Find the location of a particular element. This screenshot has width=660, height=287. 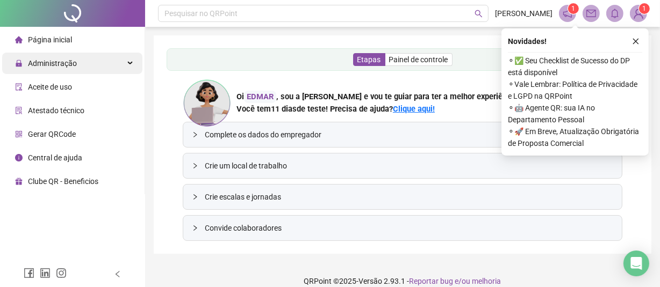

sup: Atualize o seu contato no menu Meus Dados is located at coordinates (644, 9).